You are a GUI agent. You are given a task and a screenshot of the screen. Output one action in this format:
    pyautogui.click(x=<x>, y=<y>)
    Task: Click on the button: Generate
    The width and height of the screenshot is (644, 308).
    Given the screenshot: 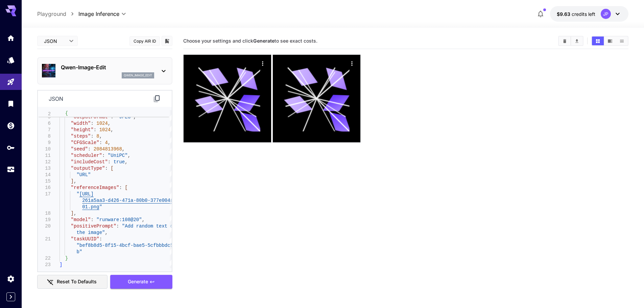 What is the action you would take?
    pyautogui.click(x=141, y=282)
    